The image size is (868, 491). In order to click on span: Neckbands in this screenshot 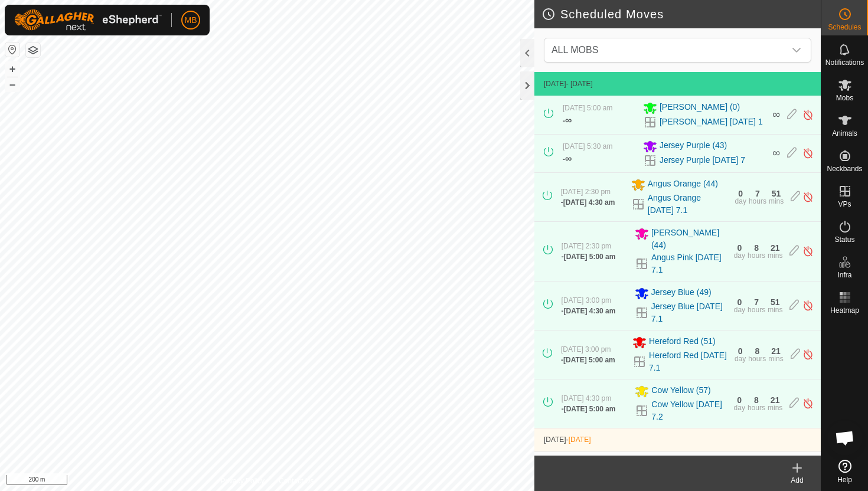, I will do `click(844, 169)`.